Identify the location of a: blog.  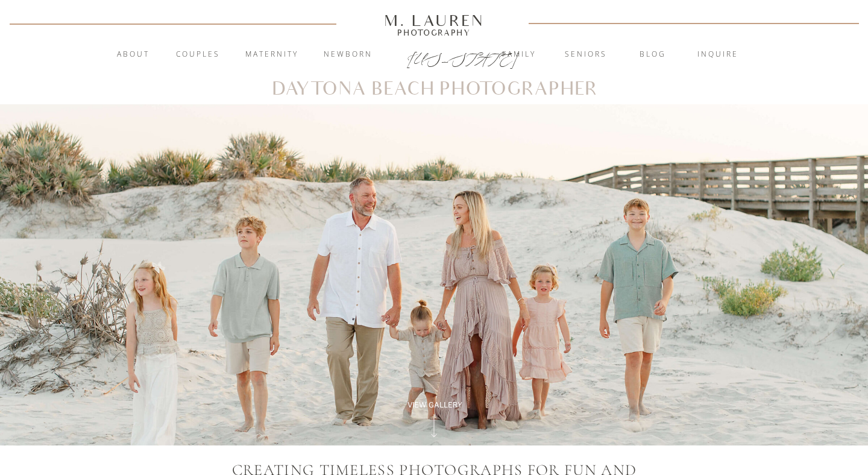
(653, 55).